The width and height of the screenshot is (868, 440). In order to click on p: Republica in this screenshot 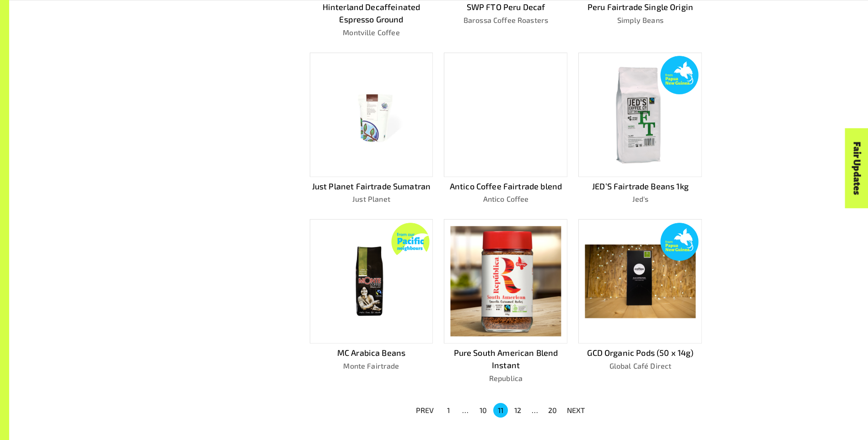, I will do `click(506, 378)`.